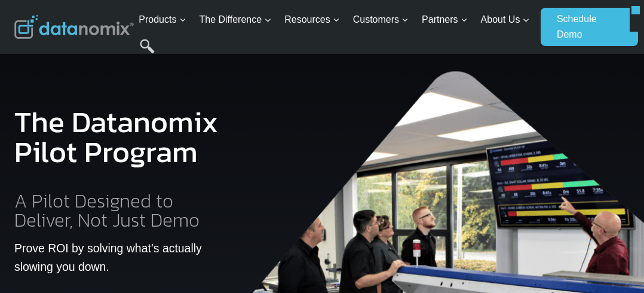  Describe the element at coordinates (162, 19) in the screenshot. I see `span: Products` at that location.